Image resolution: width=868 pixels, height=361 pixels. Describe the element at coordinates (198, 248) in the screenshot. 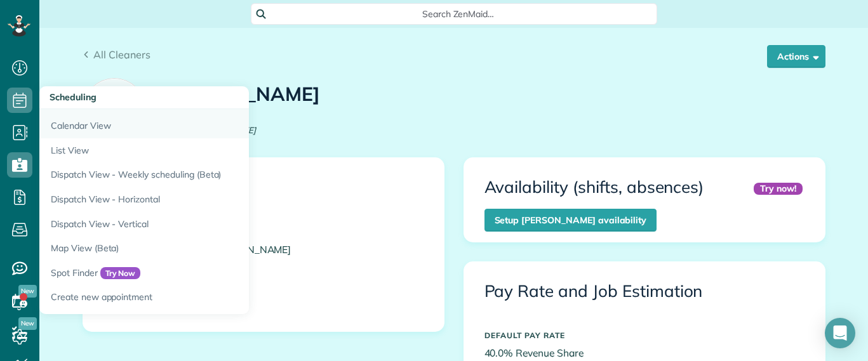

I see `a: Map View (Beta)` at that location.